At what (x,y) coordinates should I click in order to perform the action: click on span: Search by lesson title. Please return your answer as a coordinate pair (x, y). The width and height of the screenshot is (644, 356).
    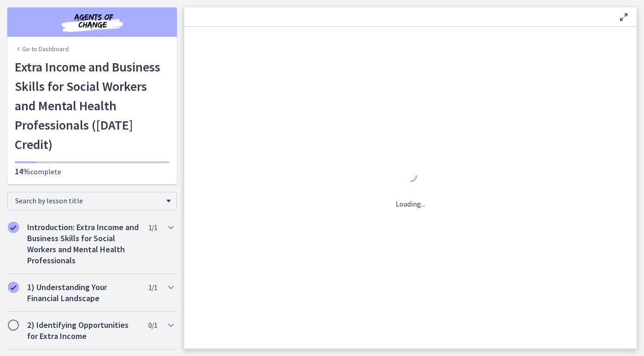
    Looking at the image, I should click on (89, 201).